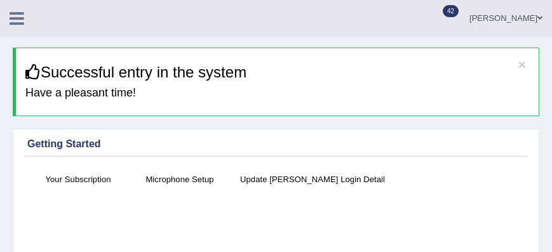 The height and width of the screenshot is (252, 552). I want to click on span: 42, so click(450, 11).